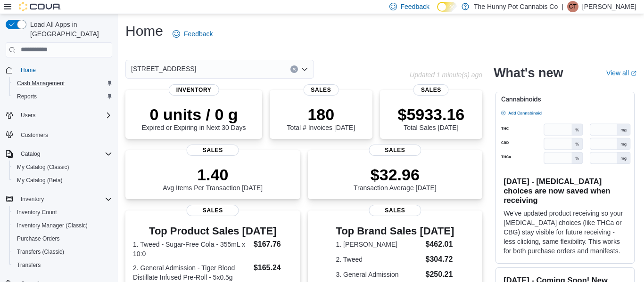 This screenshot has width=644, height=282. Describe the element at coordinates (53, 226) in the screenshot. I see `a: Inventory Manager (Classic)` at that location.